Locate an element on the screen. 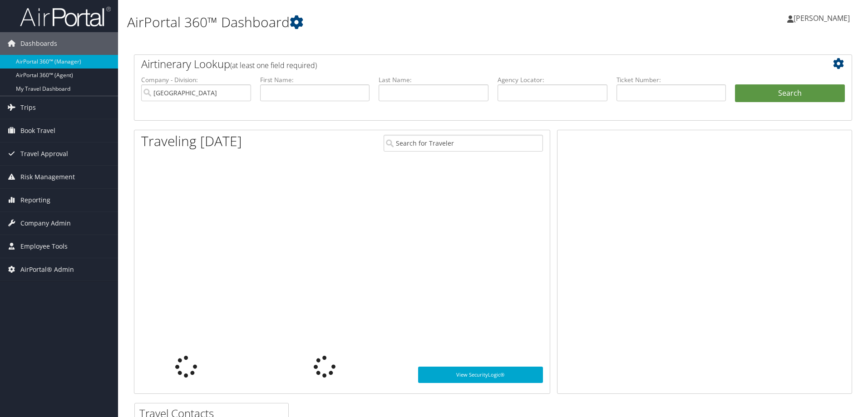 This screenshot has width=868, height=417. span: Company Admin is located at coordinates (45, 223).